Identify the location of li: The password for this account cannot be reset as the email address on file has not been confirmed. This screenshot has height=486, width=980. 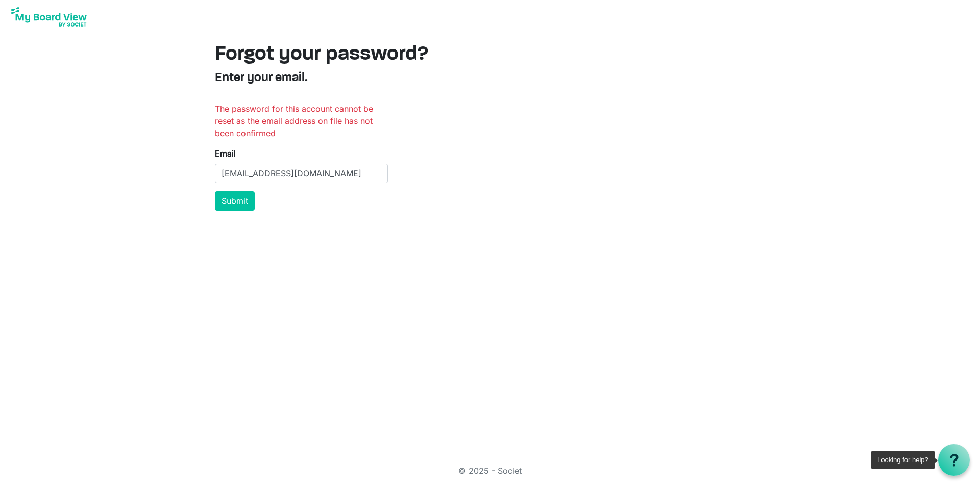
(301, 121).